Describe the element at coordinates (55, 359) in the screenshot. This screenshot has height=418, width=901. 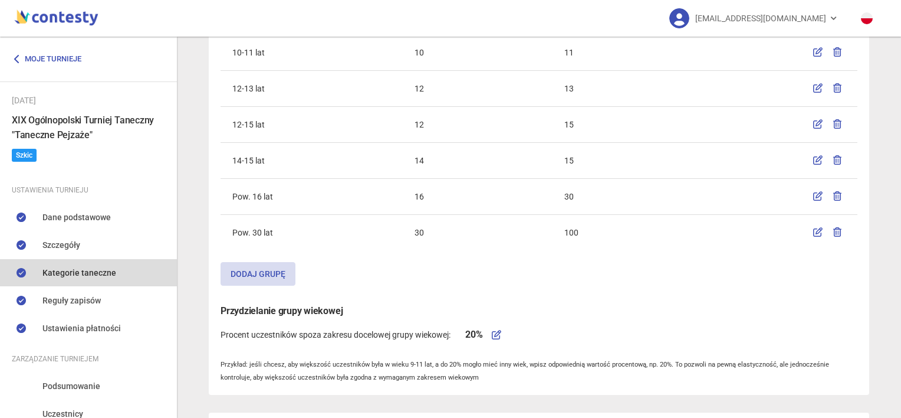
I see `span: Zarządzanie turniejem` at that location.